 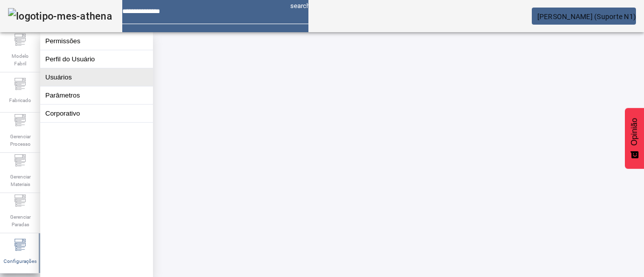 I want to click on button: Parâmetros, so click(x=96, y=95).